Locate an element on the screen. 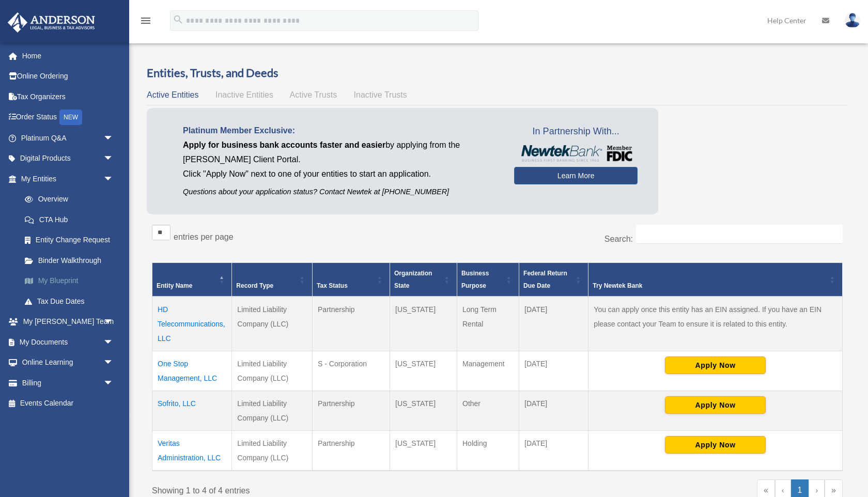 The width and height of the screenshot is (868, 497). span: Try Newtek Bank is located at coordinates (709, 285).